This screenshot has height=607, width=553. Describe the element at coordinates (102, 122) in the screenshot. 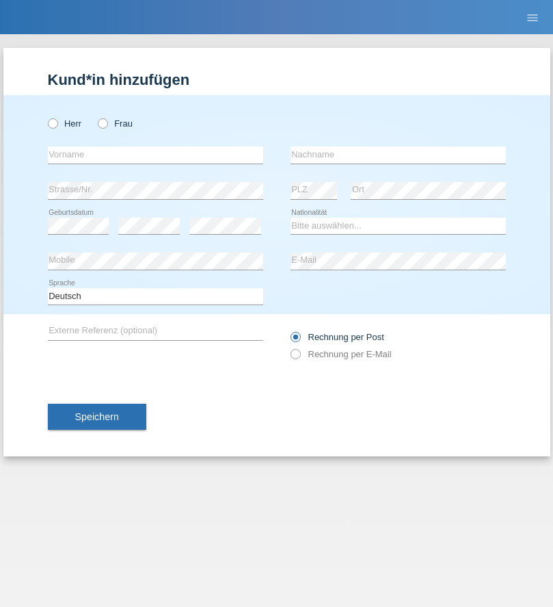

I see `input: Frau` at that location.